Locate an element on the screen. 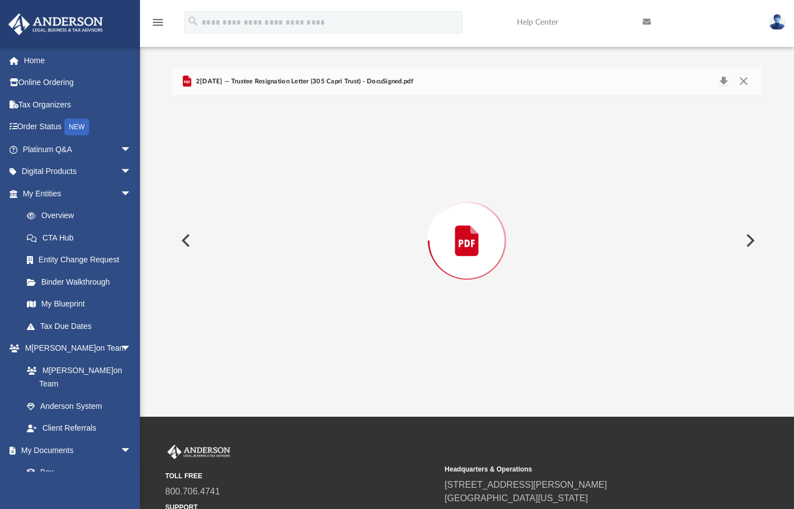 The image size is (794, 509). a: CTA Hub is located at coordinates (82, 238).